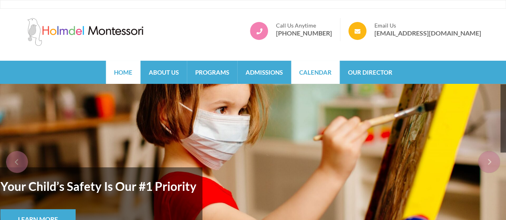  What do you see at coordinates (98, 186) in the screenshot?
I see `strong: Your Child’s Safety Is Our #1 Priority` at bounding box center [98, 186].